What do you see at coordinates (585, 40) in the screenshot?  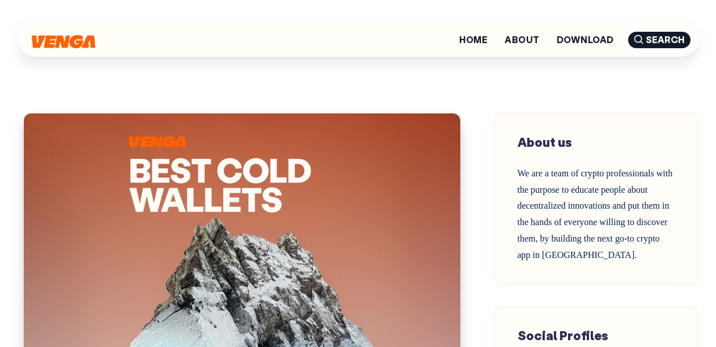 I see `a: Download` at bounding box center [585, 40].